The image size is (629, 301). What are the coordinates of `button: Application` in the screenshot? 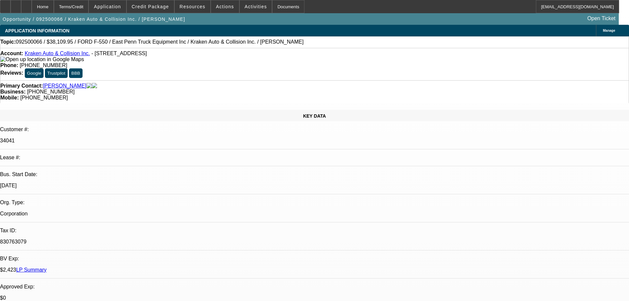 It's located at (107, 7).